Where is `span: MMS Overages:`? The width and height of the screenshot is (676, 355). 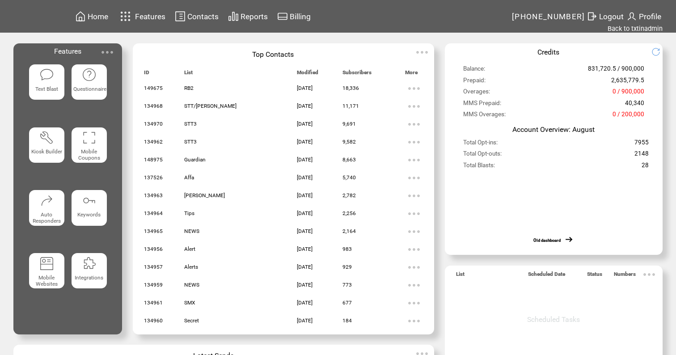 span: MMS Overages: is located at coordinates (484, 116).